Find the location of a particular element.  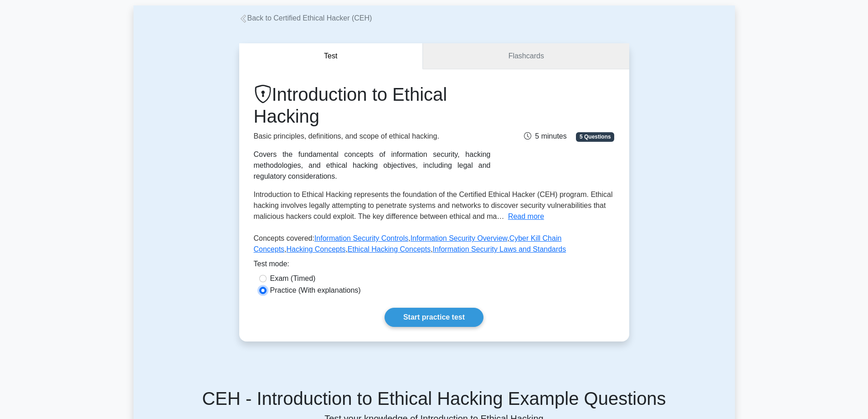

a: Flashcards is located at coordinates (526, 56).